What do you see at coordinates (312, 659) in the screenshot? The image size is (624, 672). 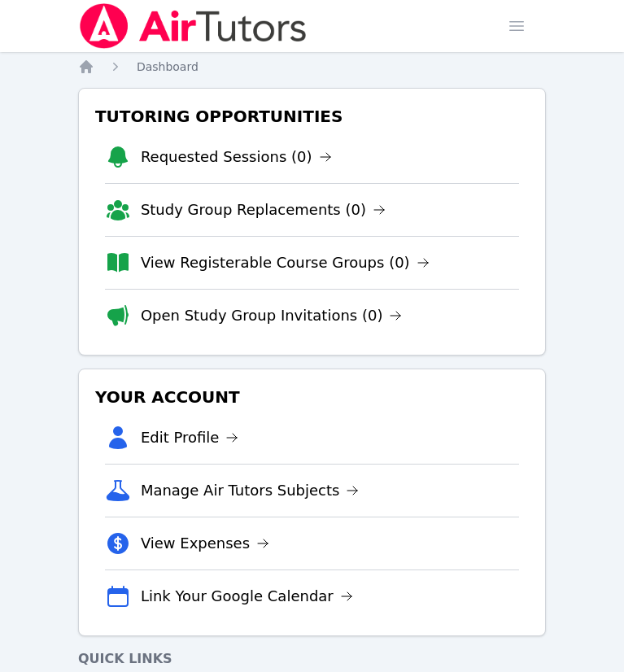 I see `h4: Quick Links` at bounding box center [312, 659].